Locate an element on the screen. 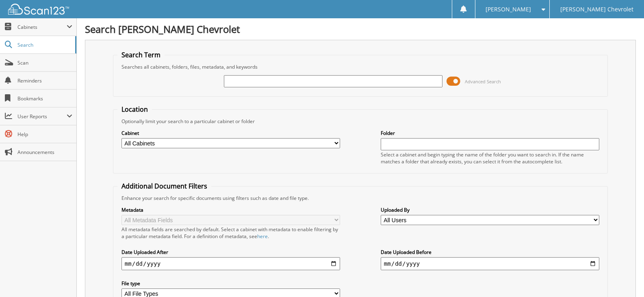 The image size is (644, 297). span: Help is located at coordinates (45, 134).